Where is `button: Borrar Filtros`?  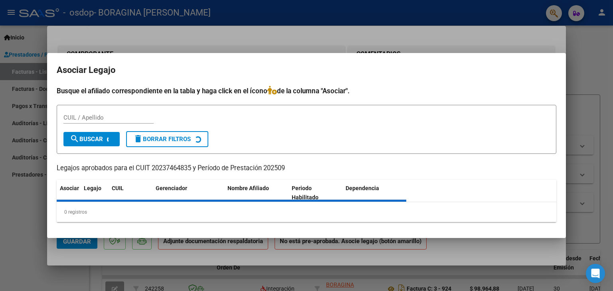
button: Borrar Filtros is located at coordinates (167, 139).